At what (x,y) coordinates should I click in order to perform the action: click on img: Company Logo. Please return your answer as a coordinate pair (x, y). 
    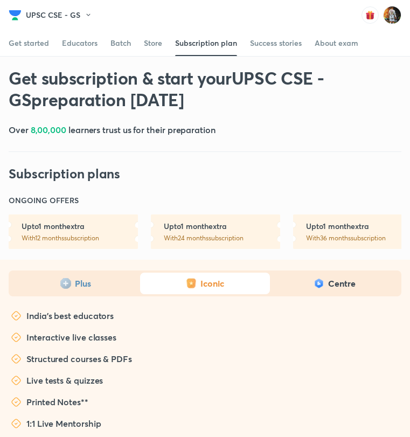
    Looking at the image, I should click on (15, 15).